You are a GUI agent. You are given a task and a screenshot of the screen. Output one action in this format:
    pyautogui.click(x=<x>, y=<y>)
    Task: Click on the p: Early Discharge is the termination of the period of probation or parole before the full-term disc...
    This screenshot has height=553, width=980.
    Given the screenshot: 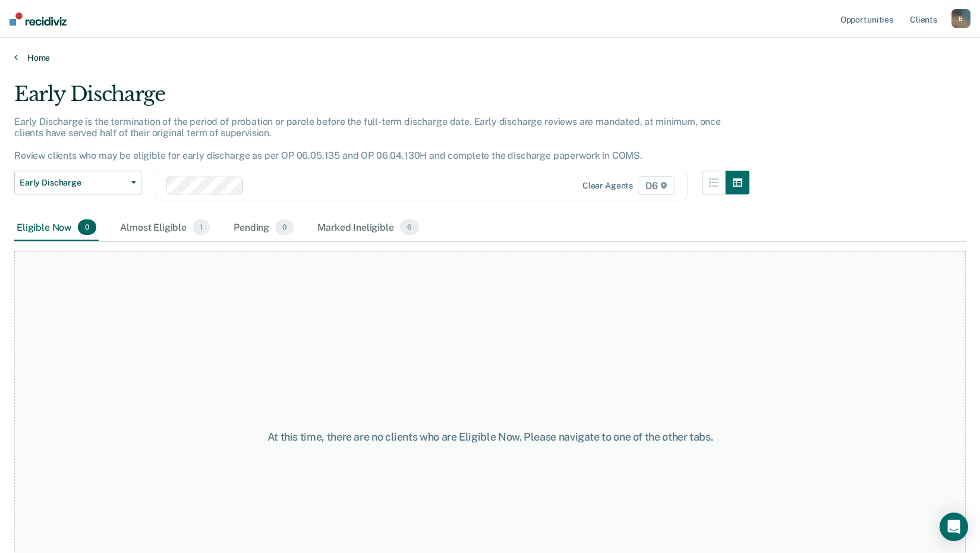 What is the action you would take?
    pyautogui.click(x=367, y=138)
    